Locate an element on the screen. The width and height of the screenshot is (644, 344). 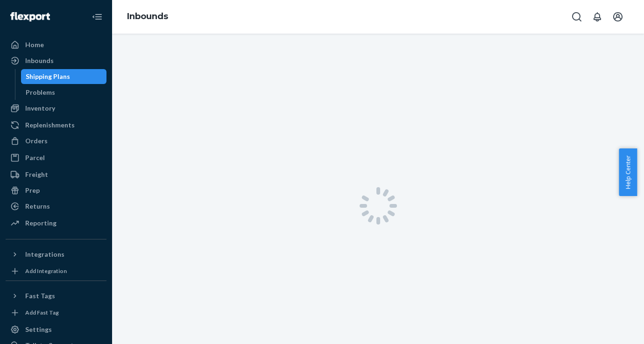
div: Inbounds is located at coordinates (39, 60).